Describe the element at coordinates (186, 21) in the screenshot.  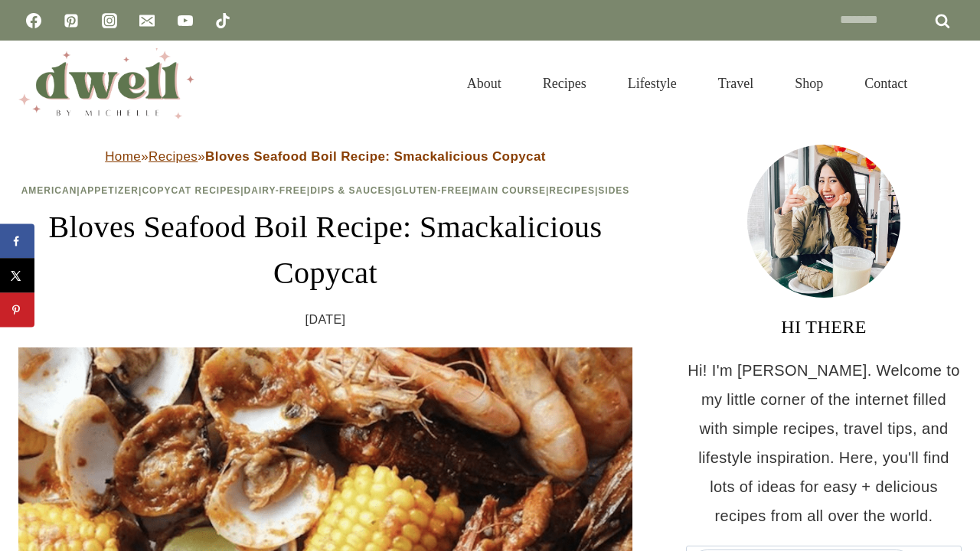
I see `a: YouTube` at that location.